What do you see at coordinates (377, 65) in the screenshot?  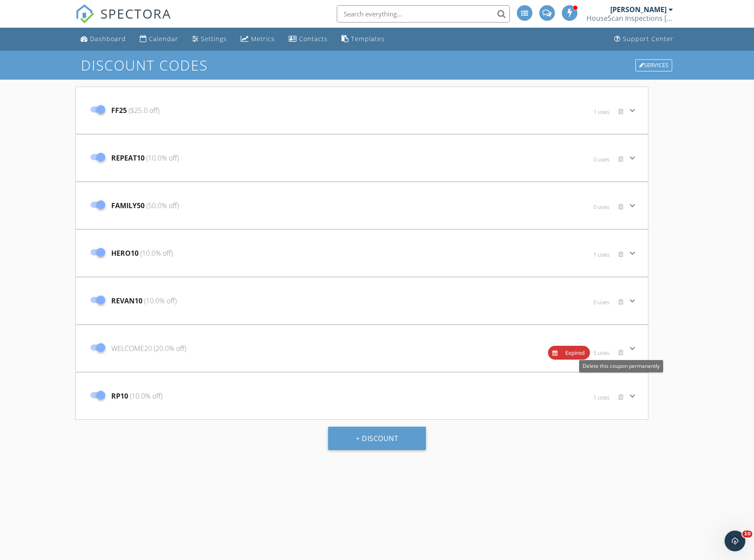 I see `h1: Discount Codes` at bounding box center [377, 65].